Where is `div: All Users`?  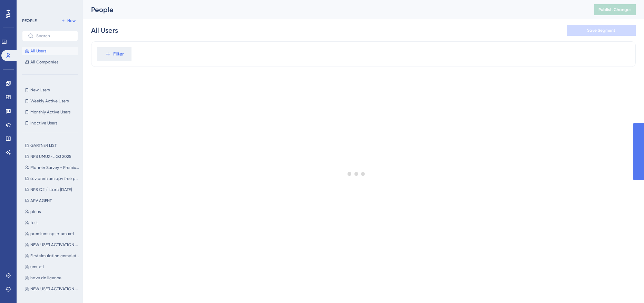
div: All Users is located at coordinates (105, 30).